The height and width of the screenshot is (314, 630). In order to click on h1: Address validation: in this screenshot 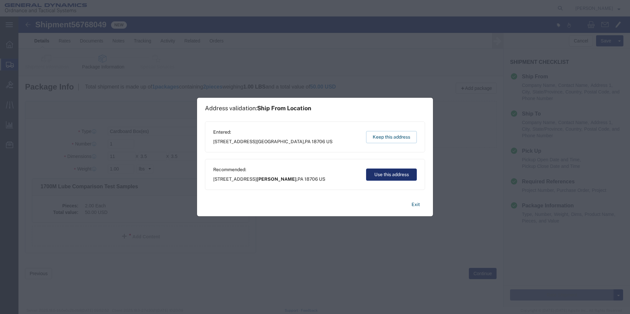, I will do `click(258, 108)`.